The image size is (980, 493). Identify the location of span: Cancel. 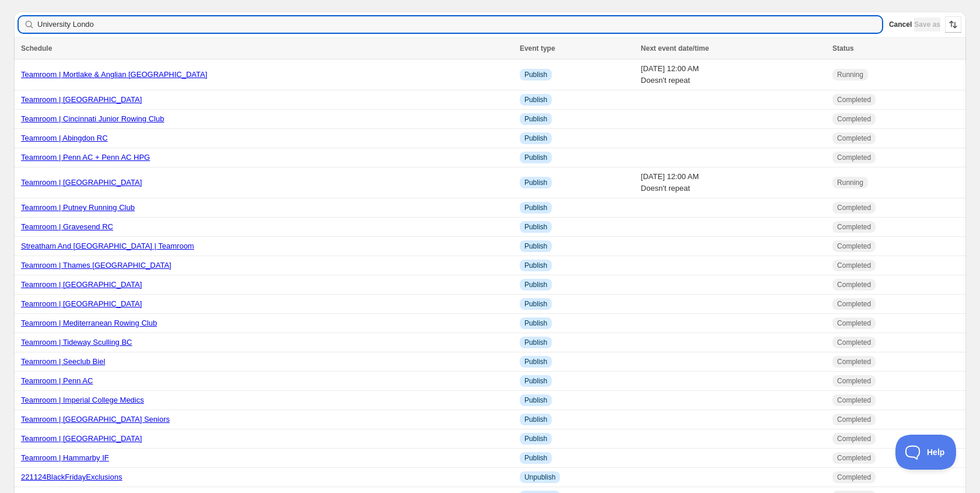
(901, 24).